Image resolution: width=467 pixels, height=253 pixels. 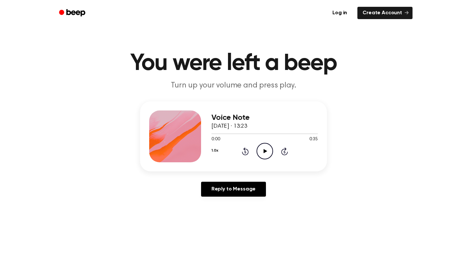 What do you see at coordinates (215, 151) in the screenshot?
I see `button: 1.0x` at bounding box center [215, 151].